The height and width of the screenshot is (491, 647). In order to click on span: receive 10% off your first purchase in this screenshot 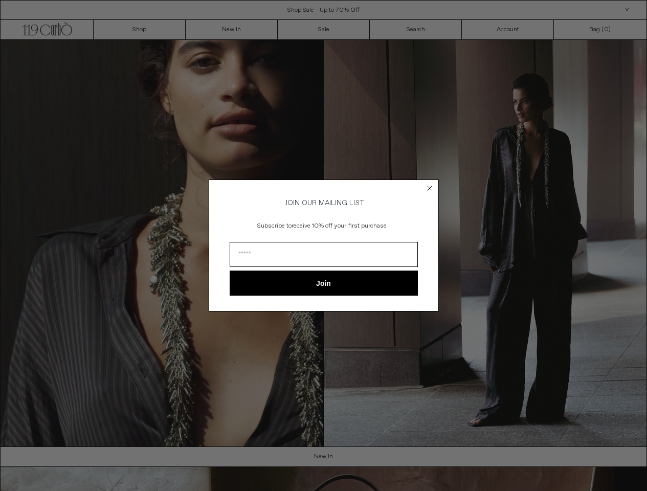, I will do `click(339, 226)`.